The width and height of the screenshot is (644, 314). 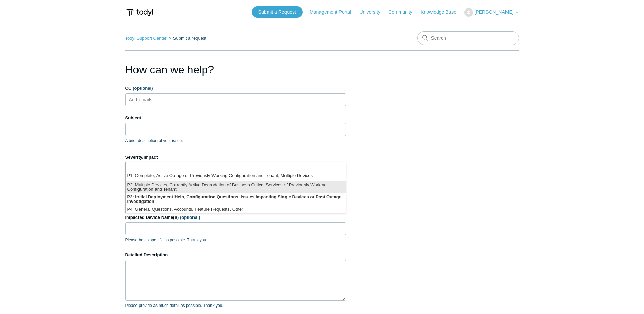 What do you see at coordinates (146, 38) in the screenshot?
I see `a: Todyl Support Center` at bounding box center [146, 38].